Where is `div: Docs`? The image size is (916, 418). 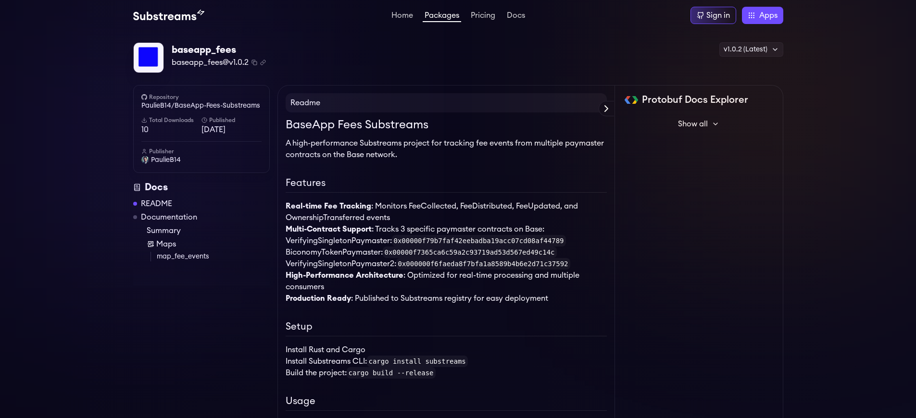
div: Docs is located at coordinates (201, 187).